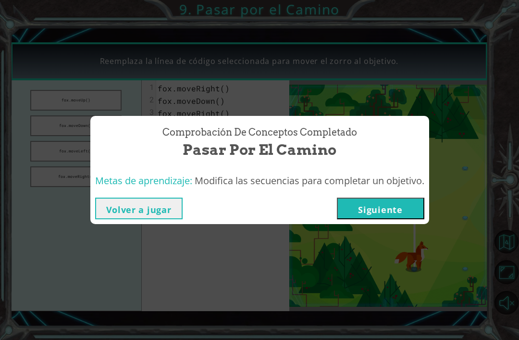 The image size is (519, 340). Describe the element at coordinates (260, 132) in the screenshot. I see `span: Comprobación de conceptos Completado` at that location.